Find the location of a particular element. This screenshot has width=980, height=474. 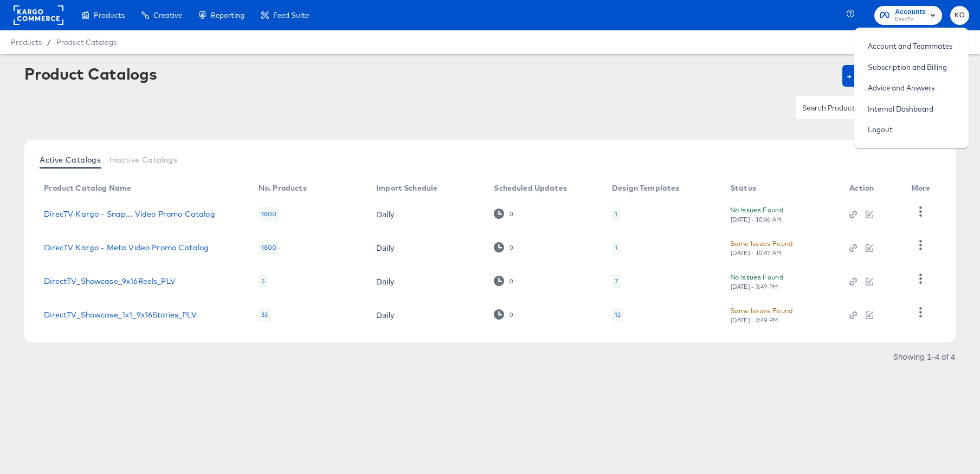

div: Product Catalogs is located at coordinates (91, 74).